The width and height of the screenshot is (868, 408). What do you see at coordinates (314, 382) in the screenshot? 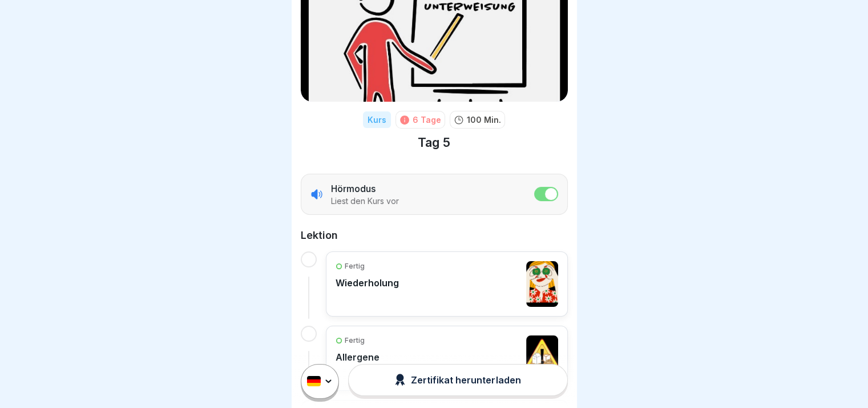
I see `img: de.svg` at bounding box center [314, 382].